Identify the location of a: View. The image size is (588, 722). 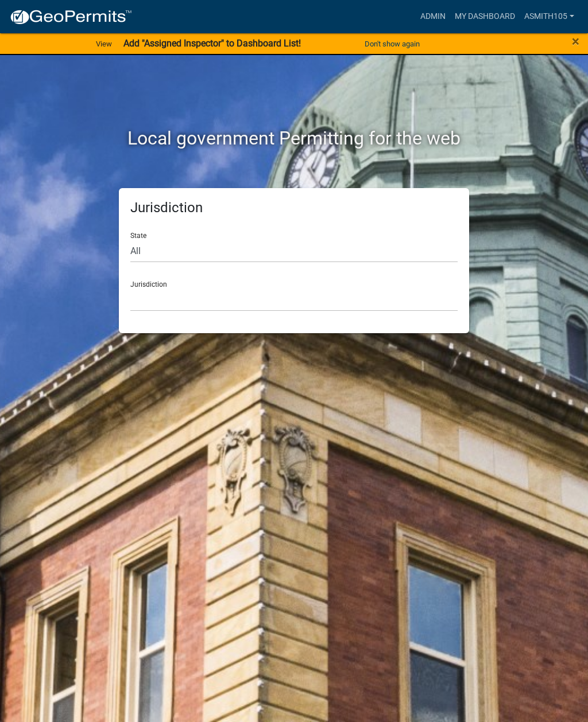
(104, 43).